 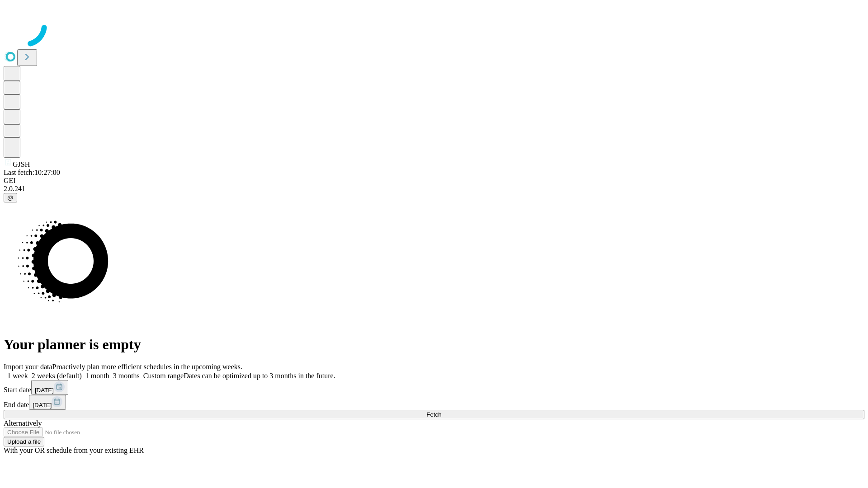 What do you see at coordinates (21, 164) in the screenshot?
I see `span: GJSH` at bounding box center [21, 164].